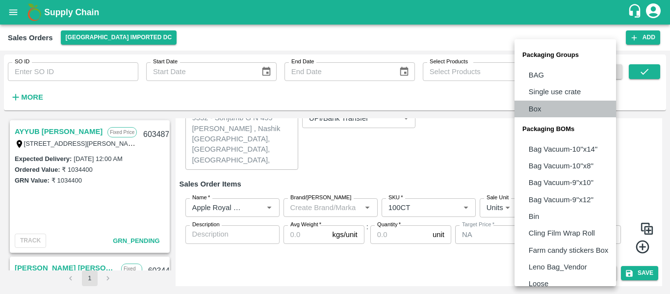 This screenshot has height=294, width=670. Describe the element at coordinates (539, 284) in the screenshot. I see `p: Loose` at that location.